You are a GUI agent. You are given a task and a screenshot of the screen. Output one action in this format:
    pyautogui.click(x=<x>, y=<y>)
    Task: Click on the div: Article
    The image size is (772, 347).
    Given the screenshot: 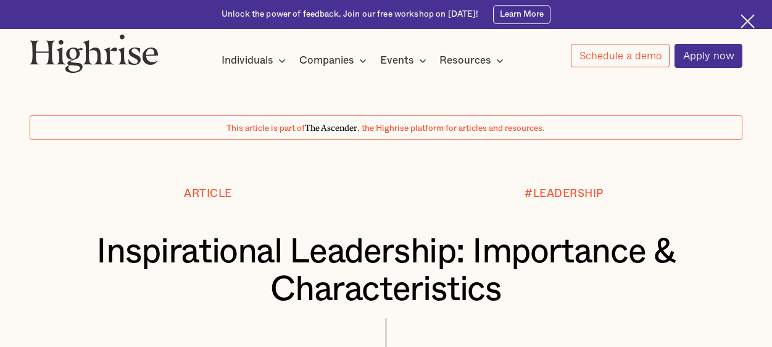 What is the action you would take?
    pyautogui.click(x=208, y=193)
    